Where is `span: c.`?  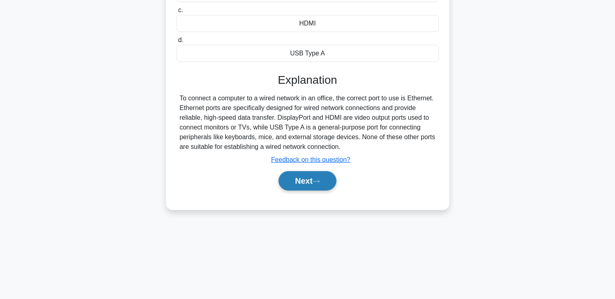 span: c. is located at coordinates (181, 10).